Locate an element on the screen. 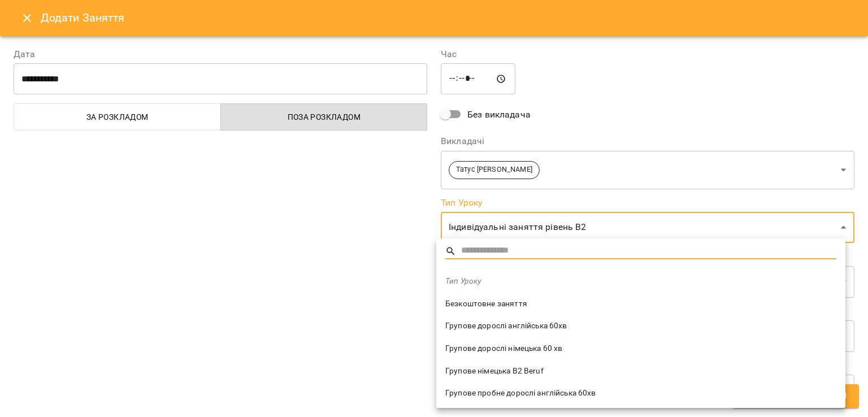 This screenshot has width=868, height=417. span: Безкоштовне заняття is located at coordinates (641, 304).